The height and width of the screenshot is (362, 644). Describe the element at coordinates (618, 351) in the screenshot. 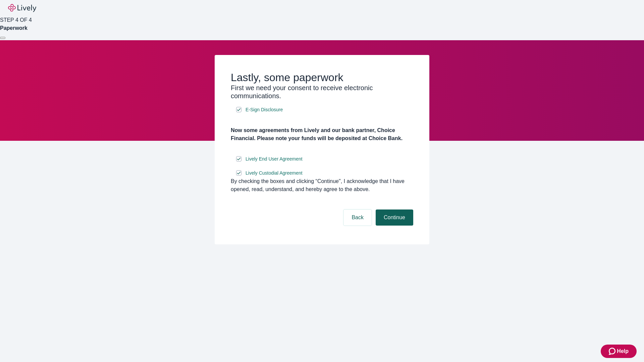

I see `button: Zendesk support iconHelp` at that location.